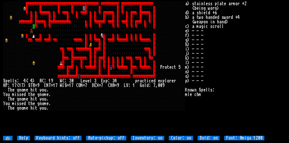 This screenshot has width=289, height=143. Describe the element at coordinates (24, 138) in the screenshot. I see `input: Help` at that location.